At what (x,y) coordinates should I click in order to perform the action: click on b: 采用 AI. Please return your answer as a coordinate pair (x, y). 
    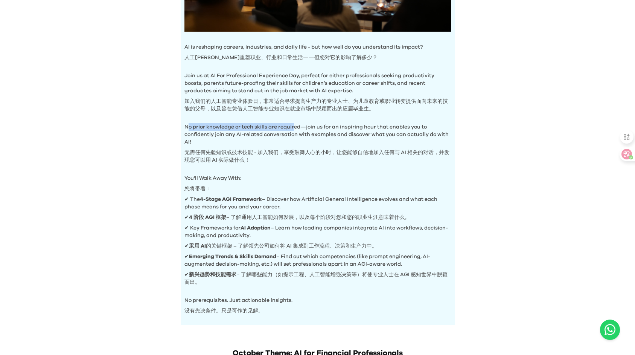
    Looking at the image, I should click on (197, 246).